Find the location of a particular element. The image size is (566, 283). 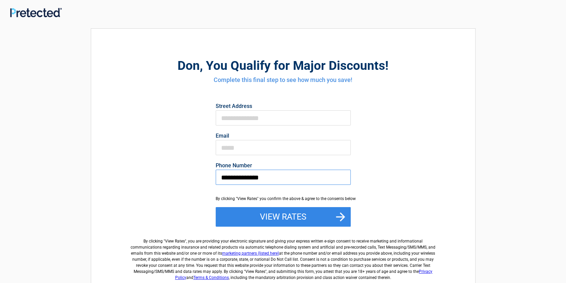

h4: Complete this final step to see how much you save! is located at coordinates (283, 80).